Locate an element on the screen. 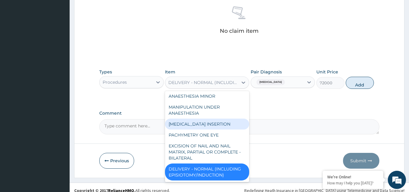  img: d_794563401_company_1708531726252_794563401 is located at coordinates (18, 38).